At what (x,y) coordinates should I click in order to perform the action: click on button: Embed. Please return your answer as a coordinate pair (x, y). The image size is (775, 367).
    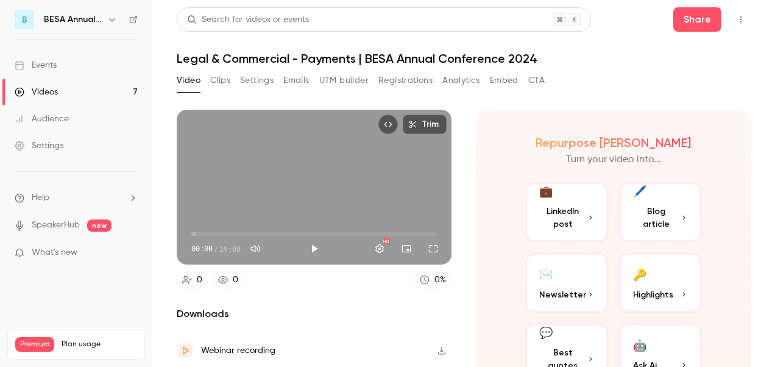
    Looking at the image, I should click on (504, 80).